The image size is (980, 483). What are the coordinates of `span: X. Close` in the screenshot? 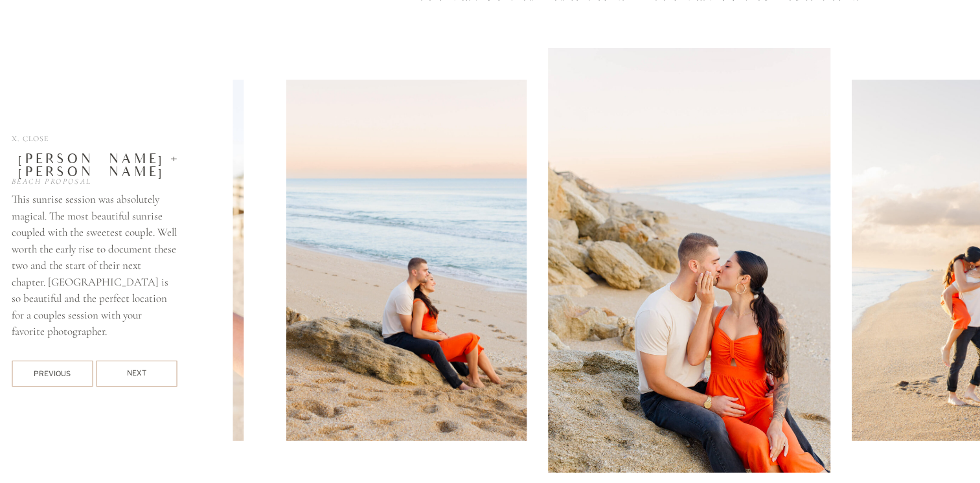 It's located at (31, 139).